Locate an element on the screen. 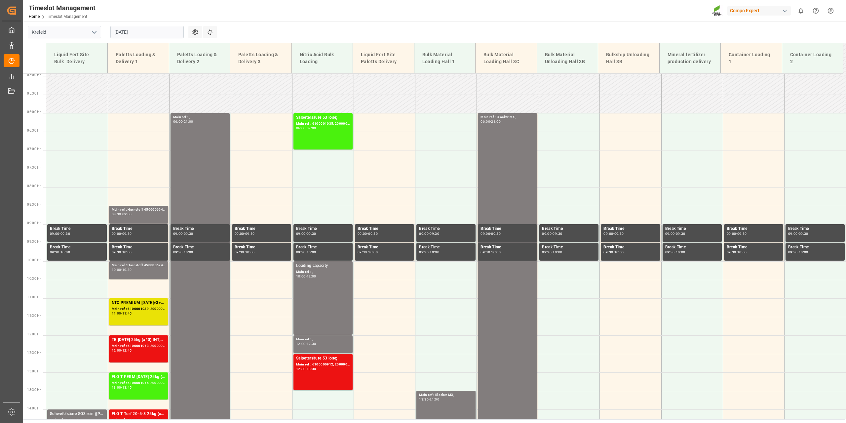  div: 11:45 is located at coordinates (127, 313).